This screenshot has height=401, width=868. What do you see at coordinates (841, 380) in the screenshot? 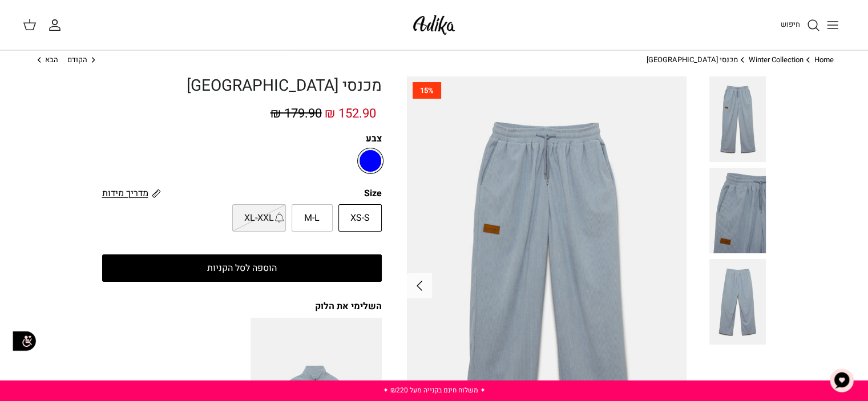
I see `button: צ'אט` at bounding box center [841, 380].